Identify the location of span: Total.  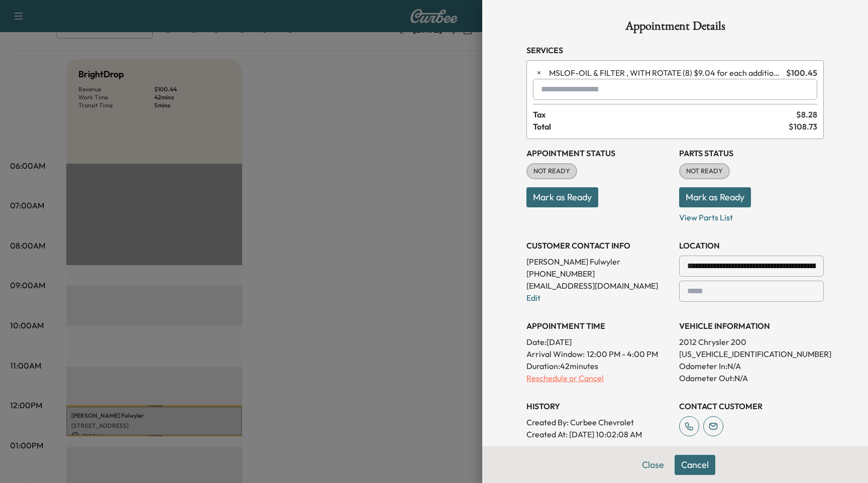
(661, 127).